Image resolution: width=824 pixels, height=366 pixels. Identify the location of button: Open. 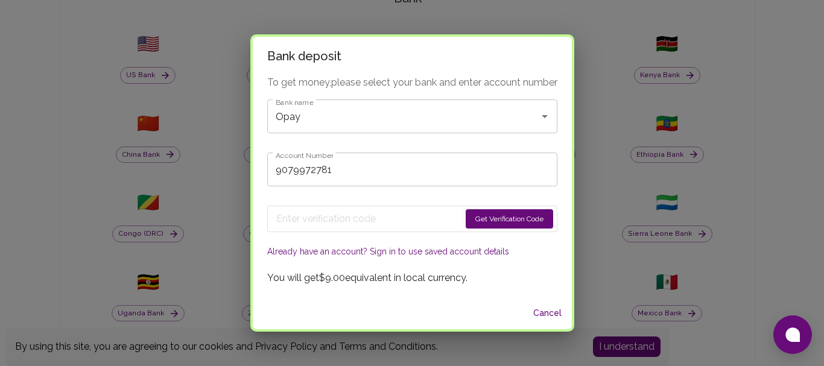
(545, 116).